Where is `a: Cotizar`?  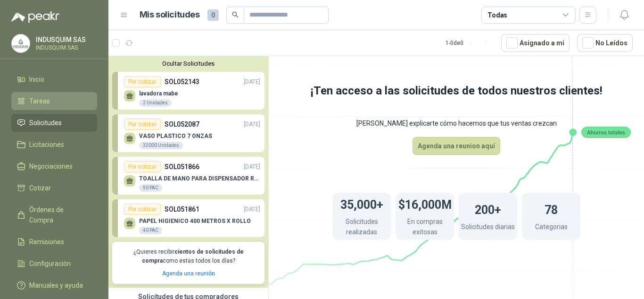 a: Cotizar is located at coordinates (54, 188).